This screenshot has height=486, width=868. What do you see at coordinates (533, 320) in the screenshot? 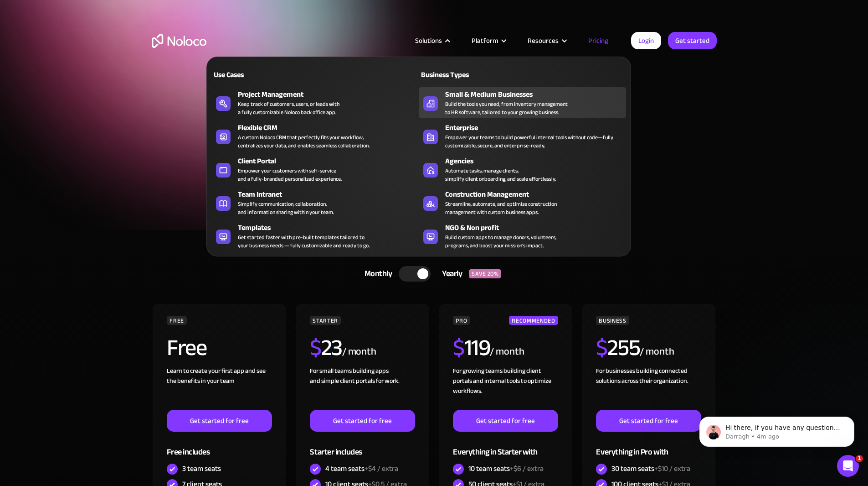
I see `div: RECOMMENDED` at bounding box center [533, 320].